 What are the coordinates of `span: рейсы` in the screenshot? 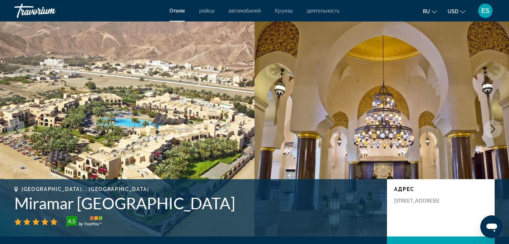 It's located at (207, 11).